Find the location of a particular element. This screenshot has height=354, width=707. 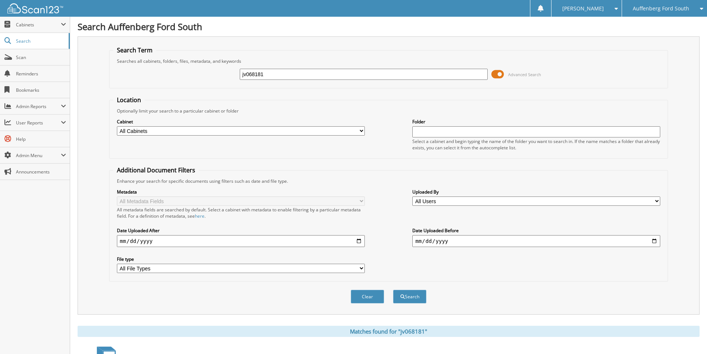

label: Metadata is located at coordinates (241, 191).